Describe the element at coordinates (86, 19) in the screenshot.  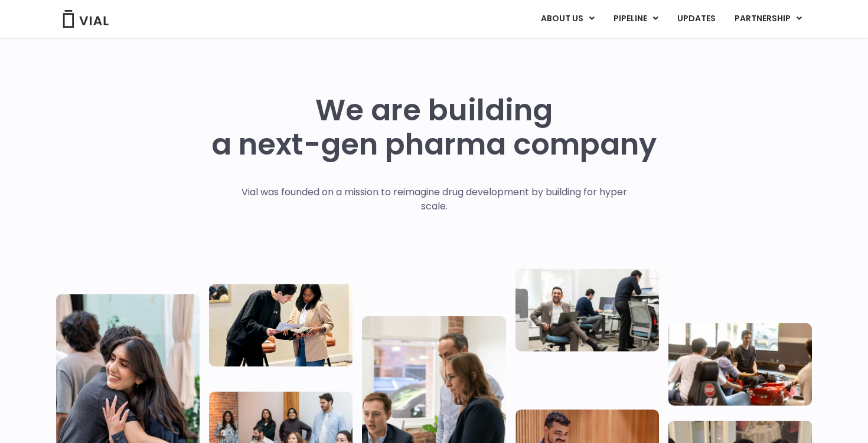
I see `img: Vial Logo` at that location.